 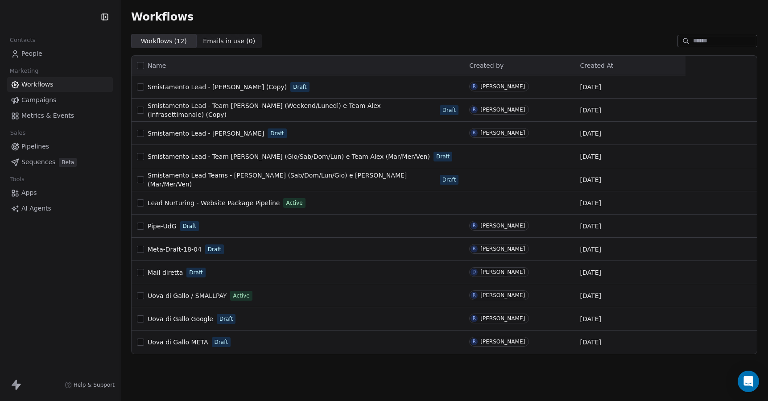 What do you see at coordinates (174, 249) in the screenshot?
I see `a: Meta-Draft-18-04` at bounding box center [174, 249].